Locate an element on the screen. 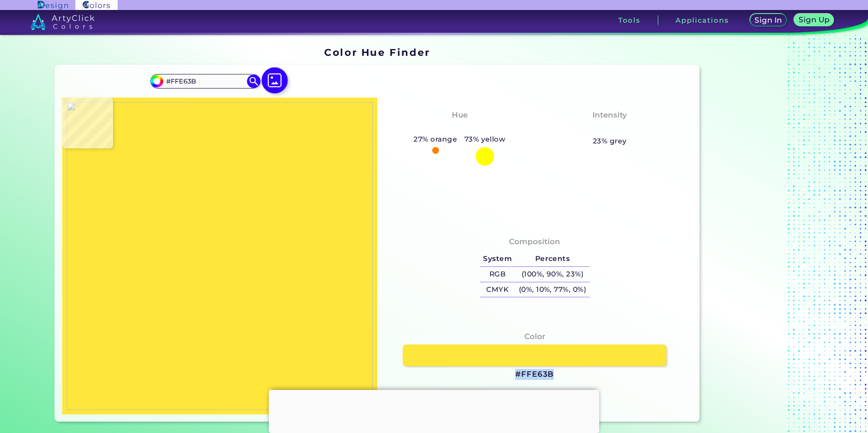 This screenshot has height=433, width=868. img: icon picture is located at coordinates (275, 81).